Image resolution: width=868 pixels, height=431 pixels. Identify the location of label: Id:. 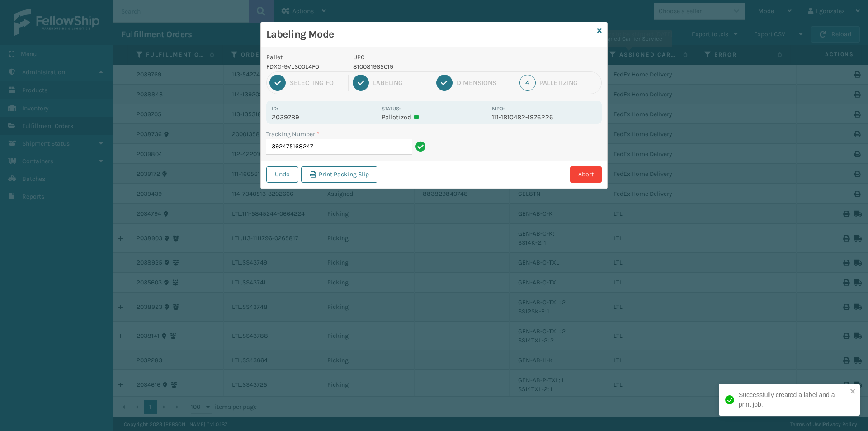
(275, 108).